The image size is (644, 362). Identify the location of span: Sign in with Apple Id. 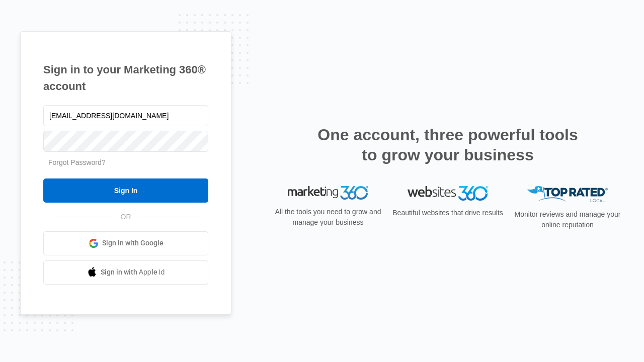
(133, 272).